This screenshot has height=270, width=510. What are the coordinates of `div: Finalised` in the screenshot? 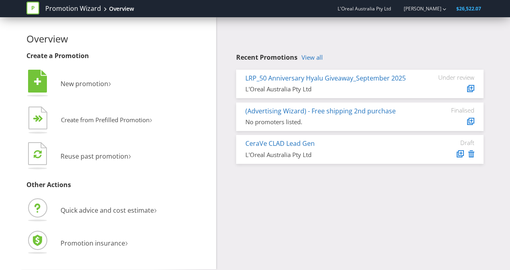 It's located at (450, 110).